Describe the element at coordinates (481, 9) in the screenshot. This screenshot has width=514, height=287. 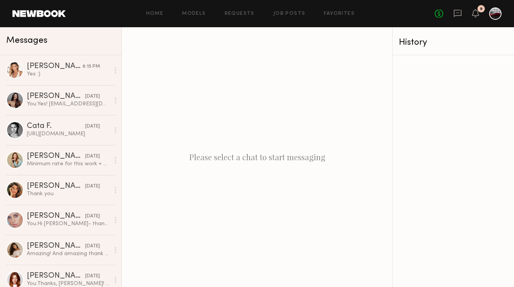
I see `div: 9` at that location.